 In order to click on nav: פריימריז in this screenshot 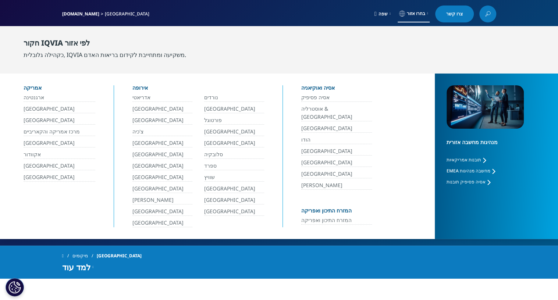, I will do `click(310, 43)`.